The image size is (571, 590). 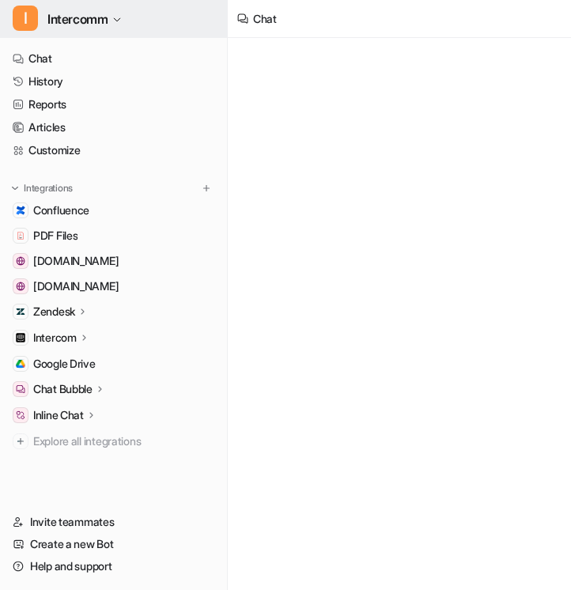 What do you see at coordinates (265, 18) in the screenshot?
I see `div: Chat` at bounding box center [265, 18].